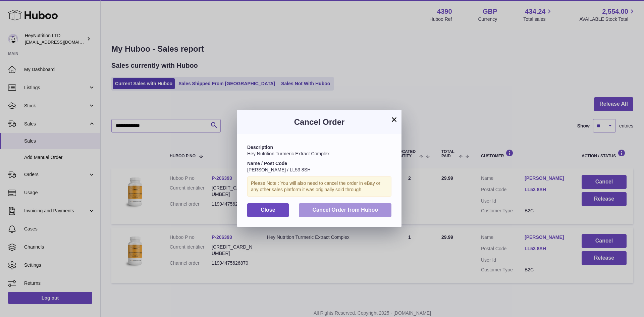 This screenshot has height=317, width=644. I want to click on h3: Cancel Order, so click(320, 122).